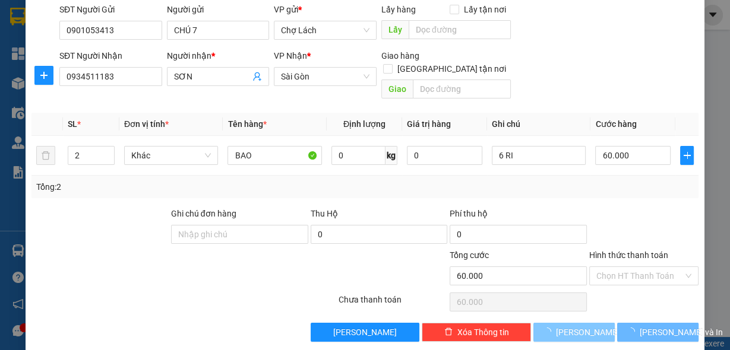 This screenshot has width=730, height=350. Describe the element at coordinates (72, 124) in the screenshot. I see `span: SL` at that location.